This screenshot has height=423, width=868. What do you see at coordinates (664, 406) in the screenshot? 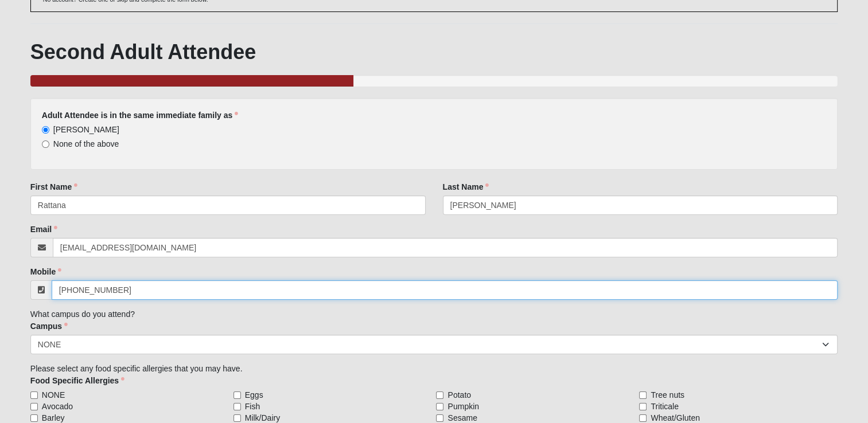
I see `span: Triticale` at bounding box center [664, 406].